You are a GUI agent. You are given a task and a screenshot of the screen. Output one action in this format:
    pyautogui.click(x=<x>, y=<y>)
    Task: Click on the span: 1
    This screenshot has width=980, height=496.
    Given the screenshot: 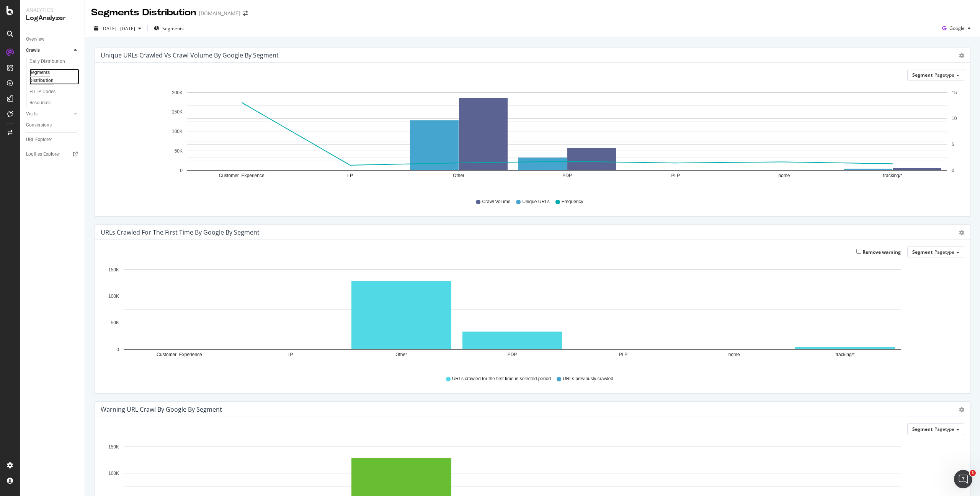 What is the action you would take?
    pyautogui.click(x=972, y=473)
    